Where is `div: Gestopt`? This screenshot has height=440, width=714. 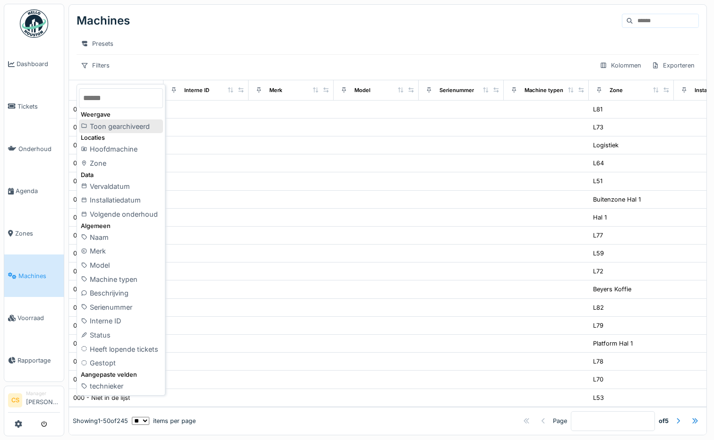
div: Gestopt is located at coordinates (121, 363).